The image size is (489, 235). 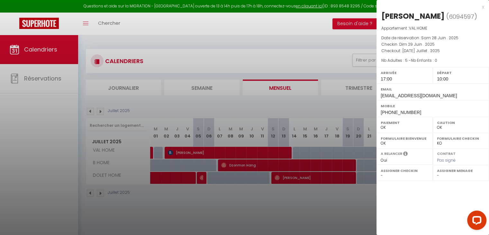 What do you see at coordinates (433, 89) in the screenshot?
I see `label: Email` at bounding box center [433, 89].